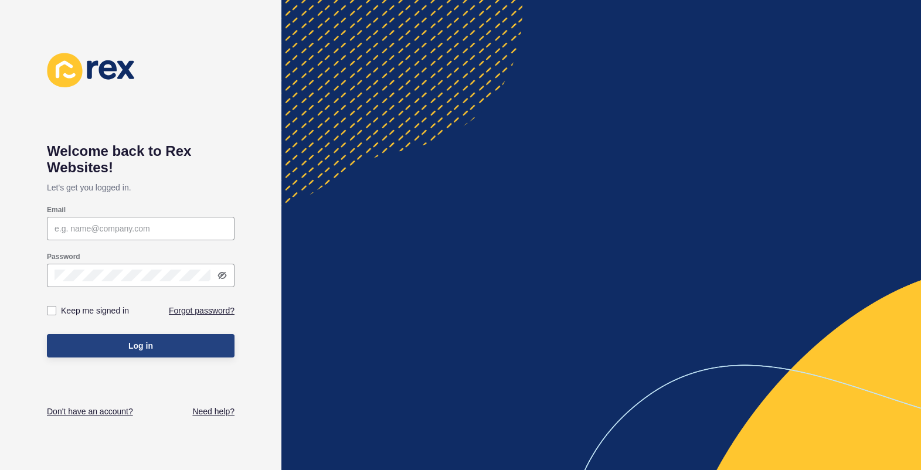 The height and width of the screenshot is (470, 921). What do you see at coordinates (141, 346) in the screenshot?
I see `button: Log in` at bounding box center [141, 346].